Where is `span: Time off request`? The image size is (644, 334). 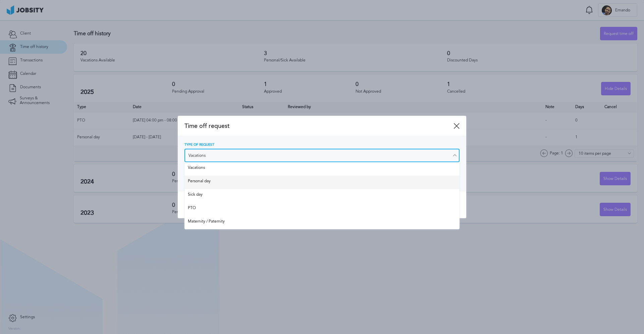 span: Time off request is located at coordinates (319, 126).